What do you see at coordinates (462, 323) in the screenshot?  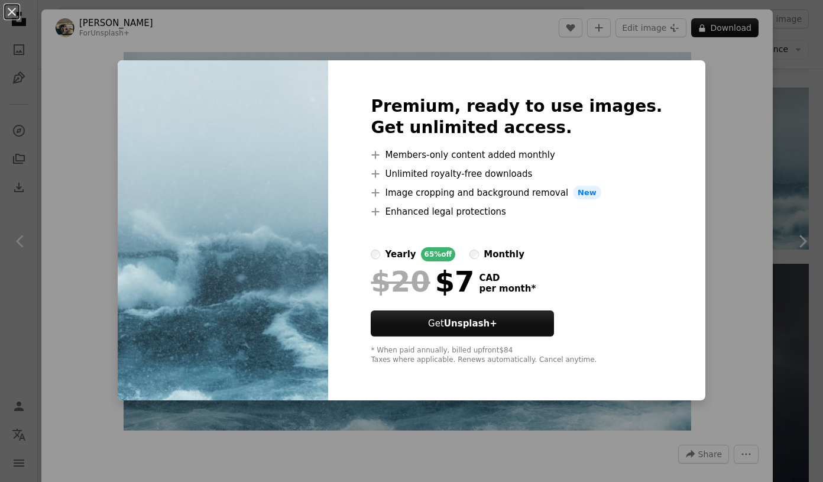 I see `button: GetUnsplash+` at bounding box center [462, 323].